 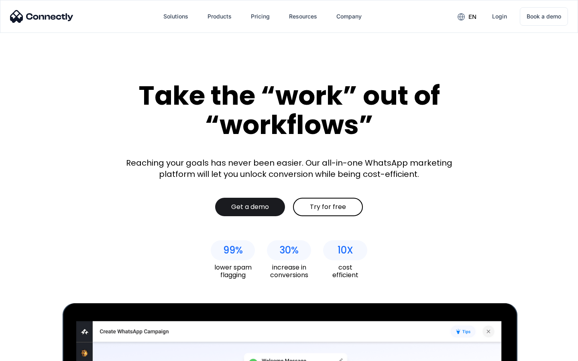 What do you see at coordinates (260, 16) in the screenshot?
I see `a: Pricing` at bounding box center [260, 16].